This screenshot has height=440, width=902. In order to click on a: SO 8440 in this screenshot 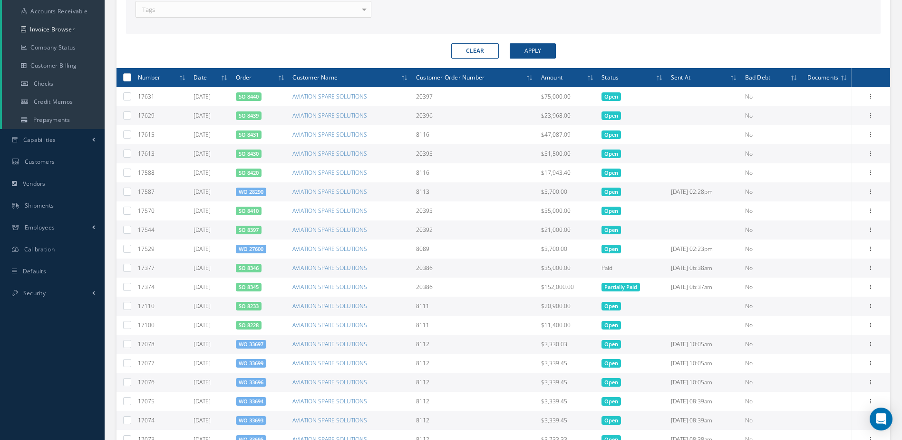, I will do `click(249, 96)`.